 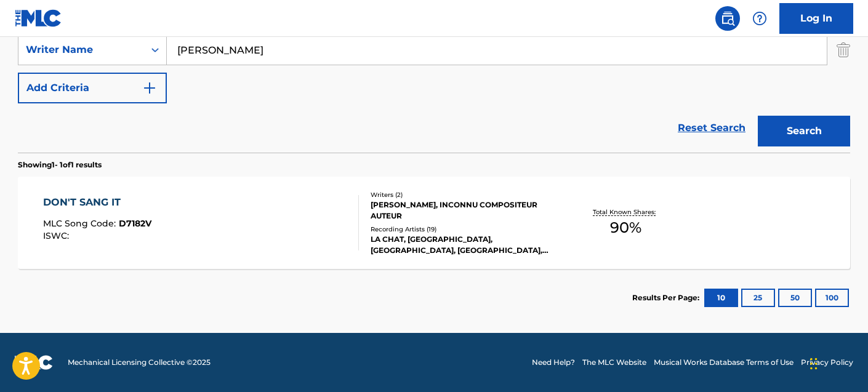 I want to click on img: search, so click(x=727, y=18).